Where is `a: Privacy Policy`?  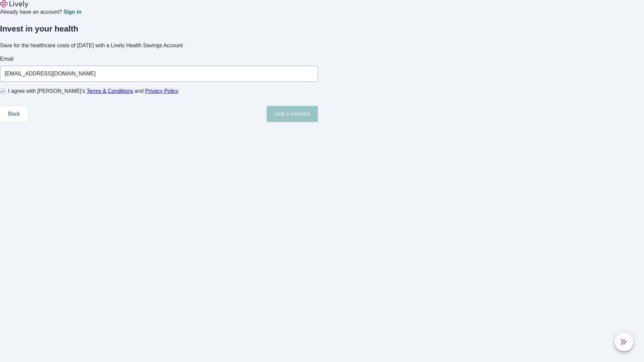 a: Privacy Policy is located at coordinates (162, 91).